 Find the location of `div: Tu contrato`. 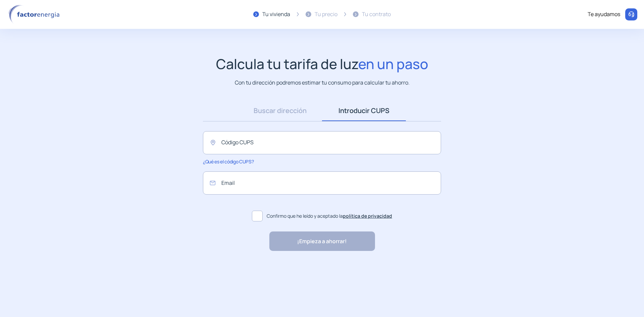

div: Tu contrato is located at coordinates (376, 14).